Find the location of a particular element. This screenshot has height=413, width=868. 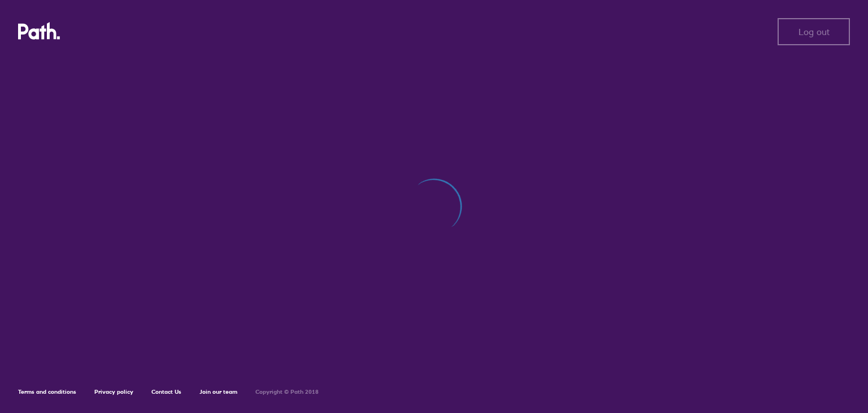

a: Join our team is located at coordinates (218, 391).